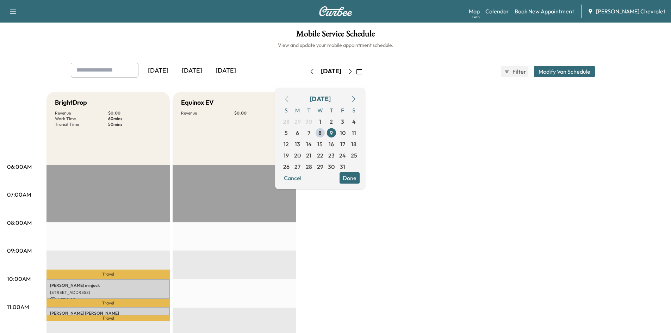 This screenshot has height=333, width=671. I want to click on span: 21, so click(309, 155).